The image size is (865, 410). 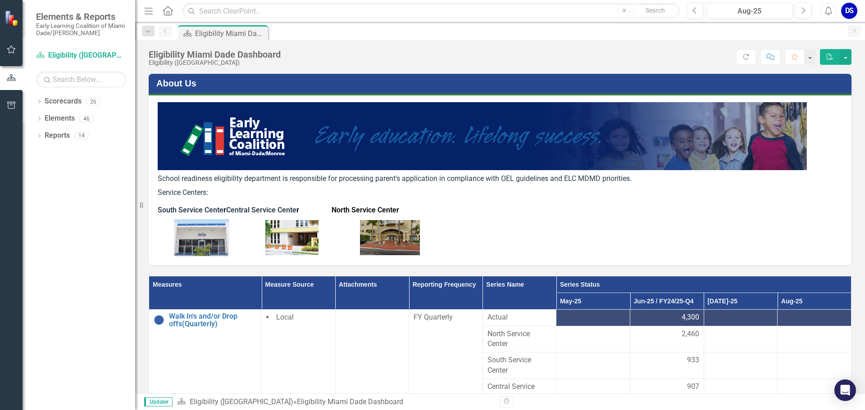 What do you see at coordinates (431, 11) in the screenshot?
I see `input: Search ClearPoint...` at bounding box center [431, 11].